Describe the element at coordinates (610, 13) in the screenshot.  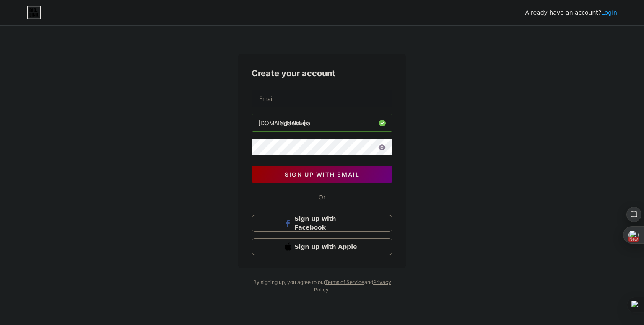
I see `a: Login` at that location.